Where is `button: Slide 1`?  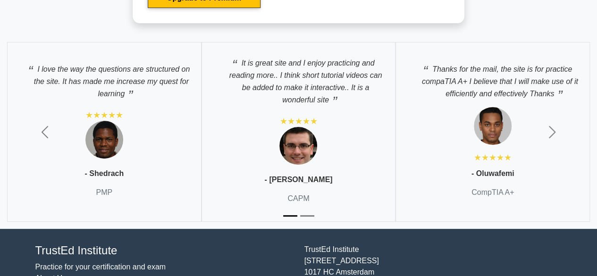
button: Slide 1 is located at coordinates (290, 216).